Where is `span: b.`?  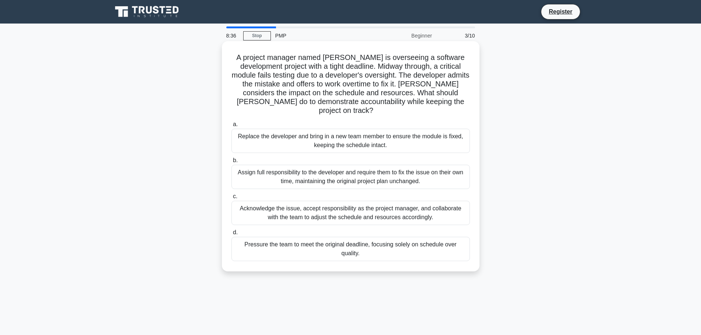 span: b. is located at coordinates (235, 160).